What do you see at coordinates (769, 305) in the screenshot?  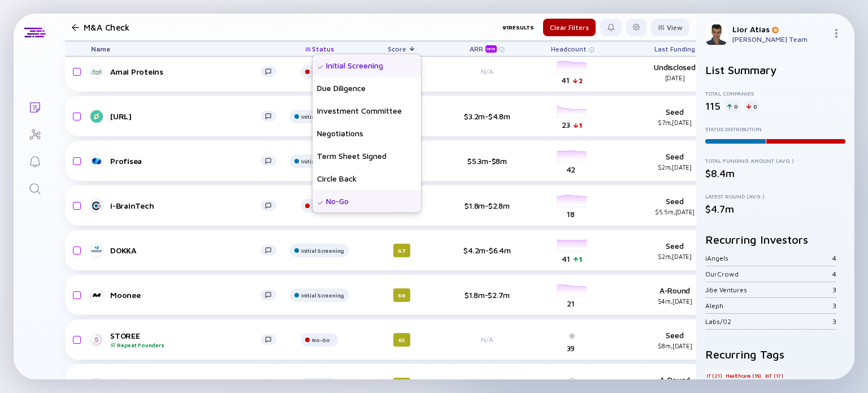 I see `div: Aleph` at bounding box center [769, 305].